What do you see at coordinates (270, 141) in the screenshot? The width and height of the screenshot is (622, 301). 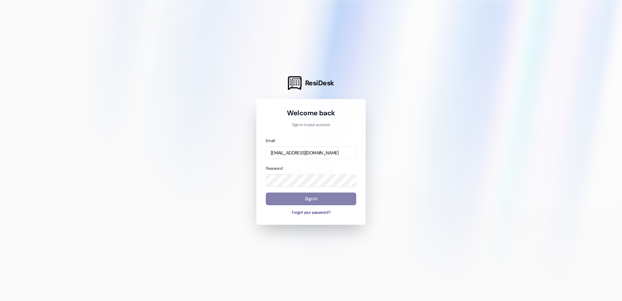 I see `label: Email` at bounding box center [270, 141].